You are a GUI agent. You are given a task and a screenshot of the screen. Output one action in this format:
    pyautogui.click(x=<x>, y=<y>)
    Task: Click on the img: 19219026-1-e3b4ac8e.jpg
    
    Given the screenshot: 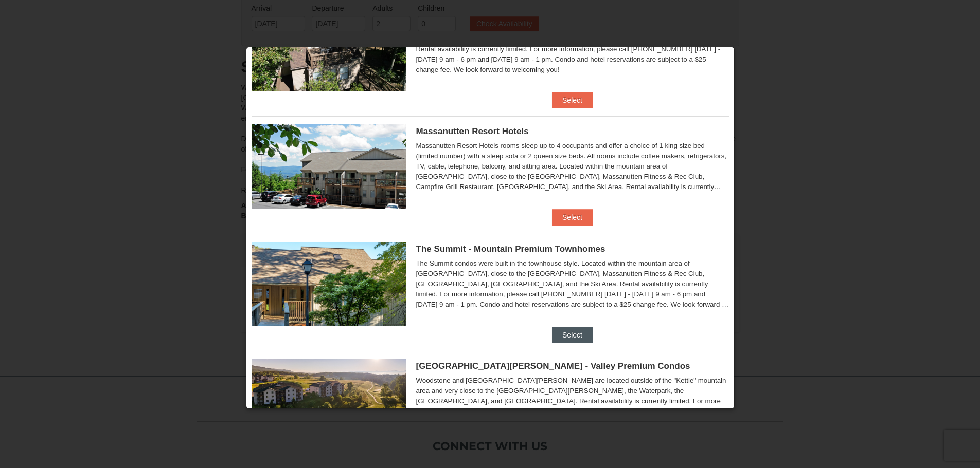 What is the action you would take?
    pyautogui.click(x=329, y=166)
    